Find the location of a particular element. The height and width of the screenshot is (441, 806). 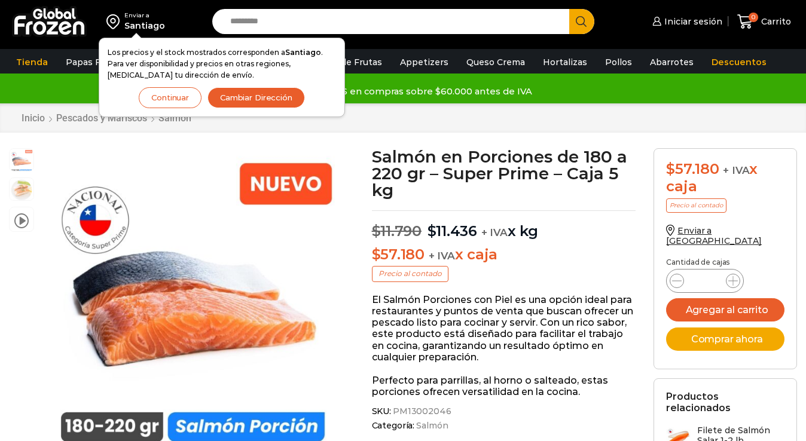

span: SKU: is located at coordinates (504, 411).